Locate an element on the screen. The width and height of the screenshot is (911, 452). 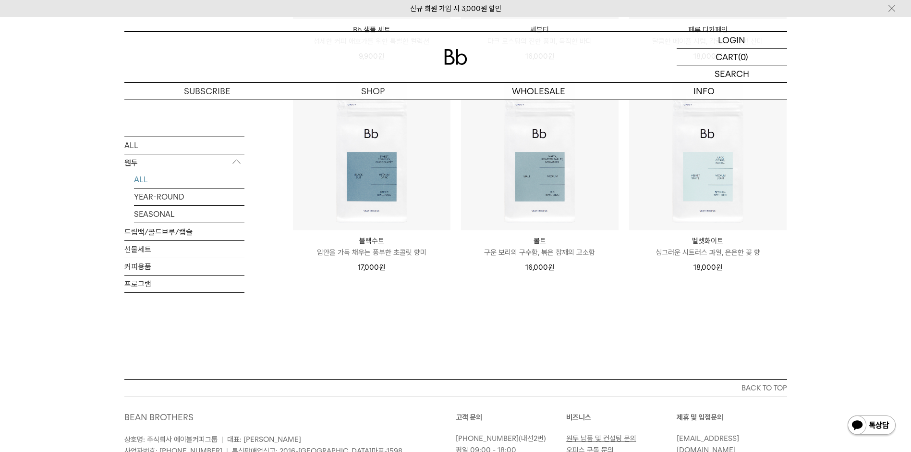
p: 벨벳화이트 is located at coordinates (708, 241).